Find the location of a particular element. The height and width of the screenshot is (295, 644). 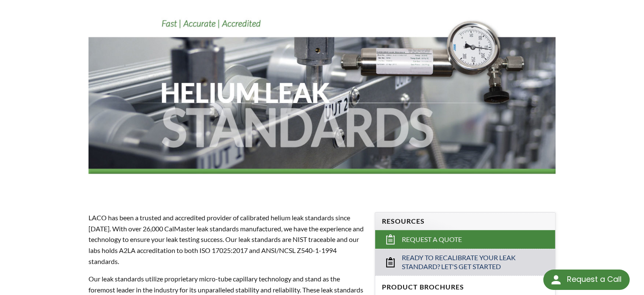

img: round button is located at coordinates (556, 279).